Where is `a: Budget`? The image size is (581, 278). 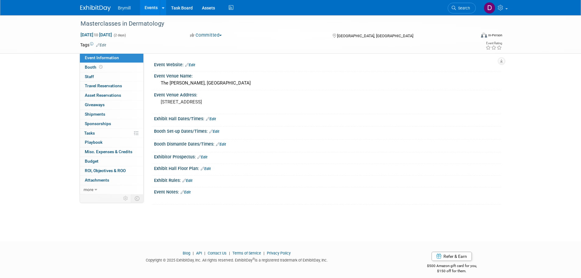
a: Budget is located at coordinates (112, 161).